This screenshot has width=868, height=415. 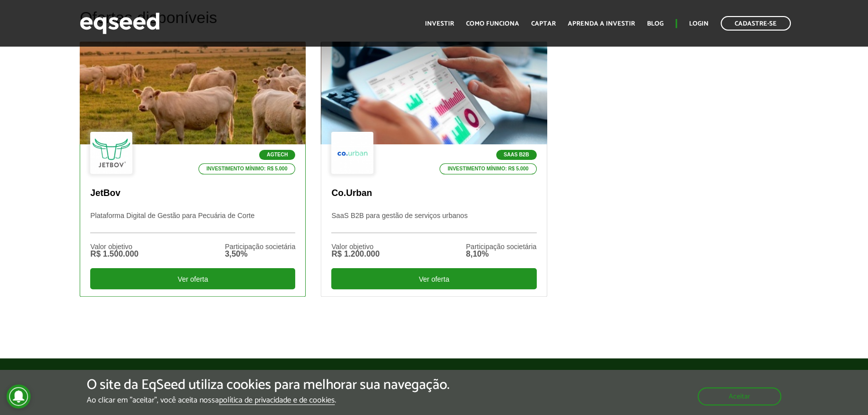 I want to click on a: política de privacidade e de cookies, so click(x=277, y=400).